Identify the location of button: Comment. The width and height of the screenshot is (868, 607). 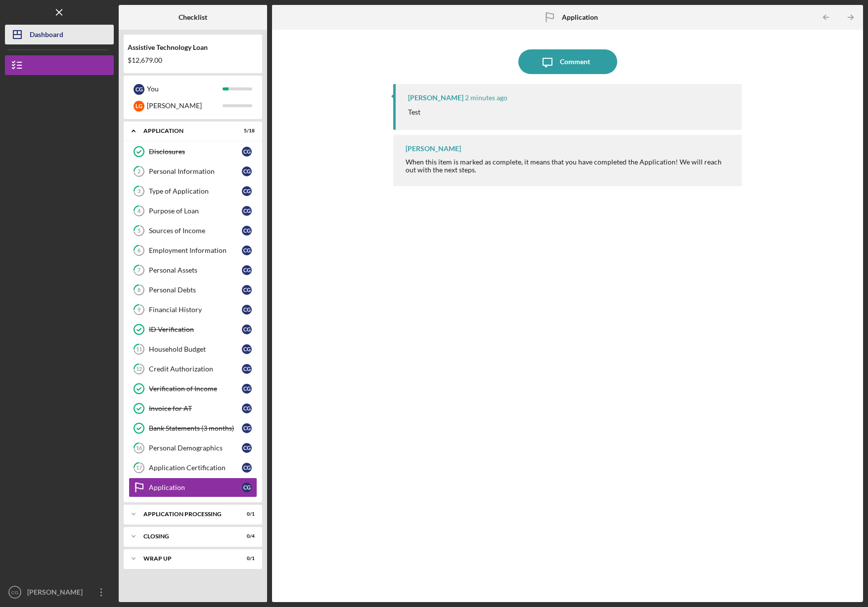
(568, 62).